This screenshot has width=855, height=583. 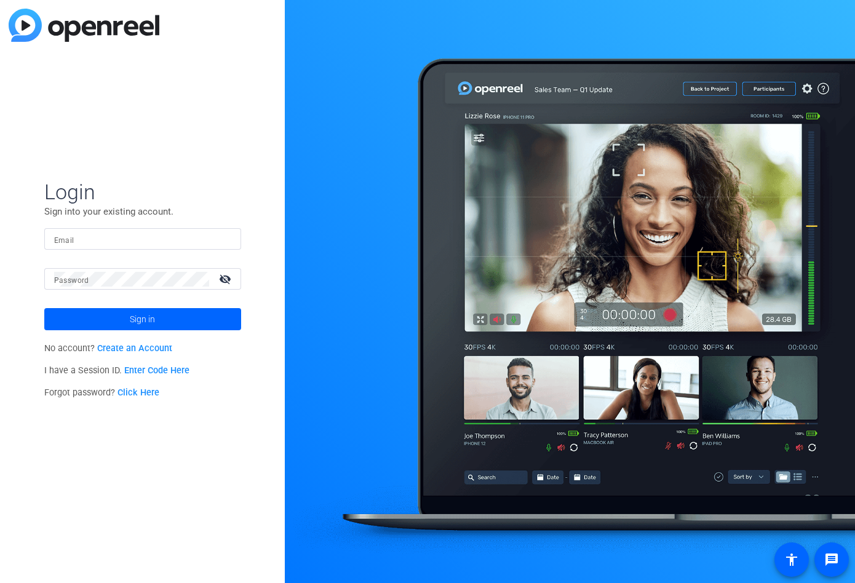 What do you see at coordinates (135, 348) in the screenshot?
I see `a: Create an Account` at bounding box center [135, 348].